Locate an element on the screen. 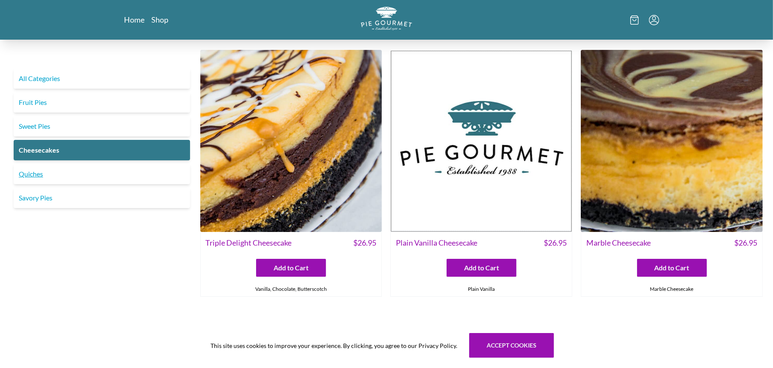 This screenshot has height=368, width=773. img: Triple Delight Cheesecake is located at coordinates (291, 141).